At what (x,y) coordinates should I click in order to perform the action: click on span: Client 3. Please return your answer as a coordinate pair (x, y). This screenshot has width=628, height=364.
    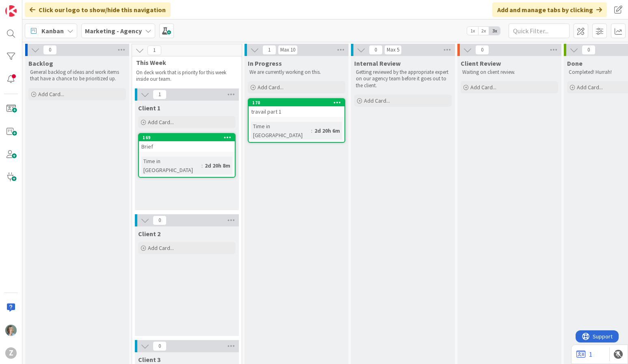
    Looking at the image, I should click on (149, 360).